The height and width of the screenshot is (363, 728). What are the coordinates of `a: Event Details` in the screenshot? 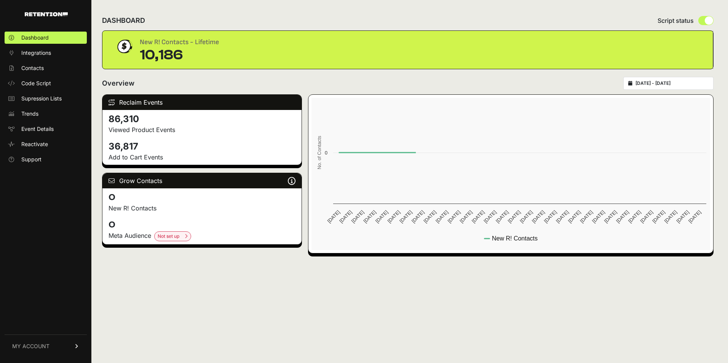 It's located at (46, 129).